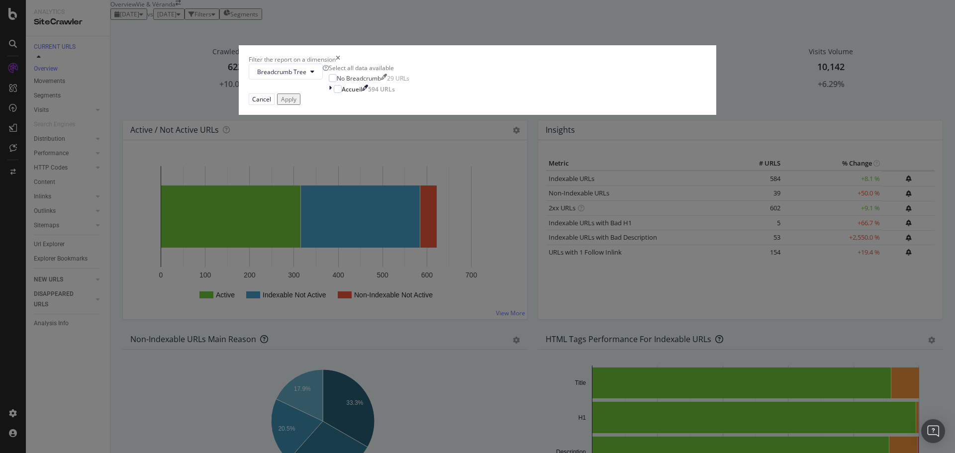  Describe the element at coordinates (289, 99) in the screenshot. I see `button: Apply` at that location.